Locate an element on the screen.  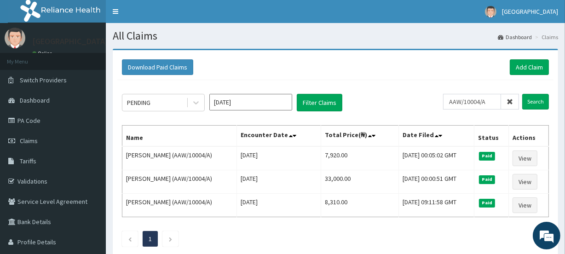
th: Actions is located at coordinates (528, 136).